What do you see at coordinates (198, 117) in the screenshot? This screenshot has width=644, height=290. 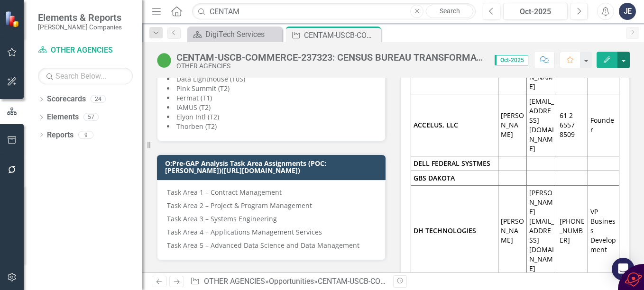 I see `span: Elyon Intl (T2)` at bounding box center [198, 117].